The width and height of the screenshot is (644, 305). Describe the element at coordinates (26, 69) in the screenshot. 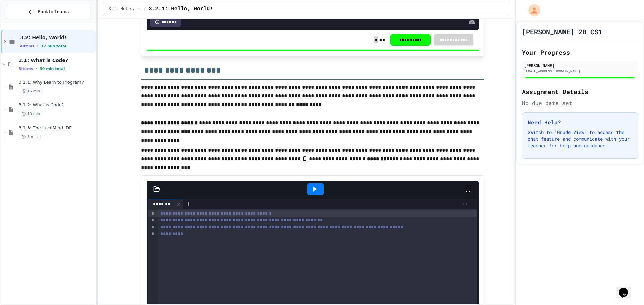

I see `span: 3 items` at that location.